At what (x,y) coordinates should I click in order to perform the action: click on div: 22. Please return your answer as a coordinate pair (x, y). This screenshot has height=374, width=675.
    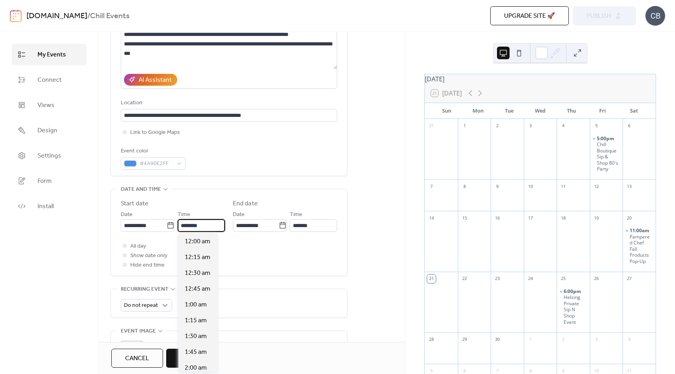
    Looking at the image, I should click on (465, 279).